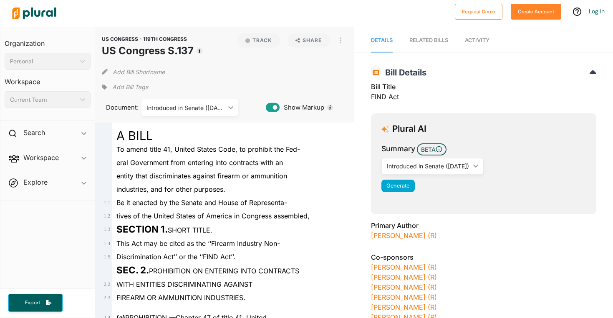 Image resolution: width=613 pixels, height=318 pixels. What do you see at coordinates (107, 203) in the screenshot?
I see `span: 1 . 1` at bounding box center [107, 203].